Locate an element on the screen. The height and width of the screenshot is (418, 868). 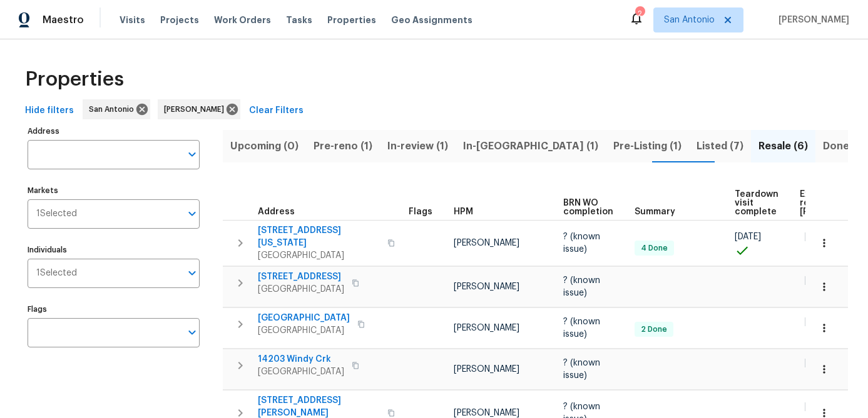
label: Address is located at coordinates (113, 131).